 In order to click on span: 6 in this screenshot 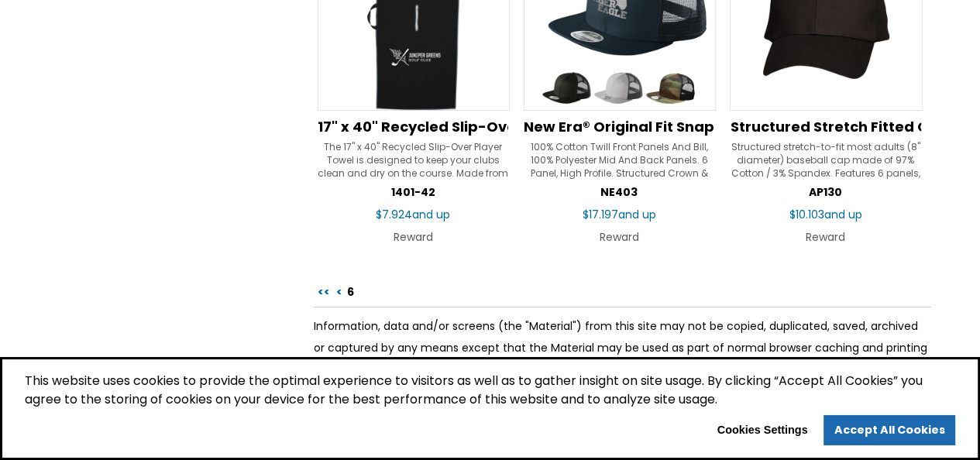, I will do `click(350, 292)`.